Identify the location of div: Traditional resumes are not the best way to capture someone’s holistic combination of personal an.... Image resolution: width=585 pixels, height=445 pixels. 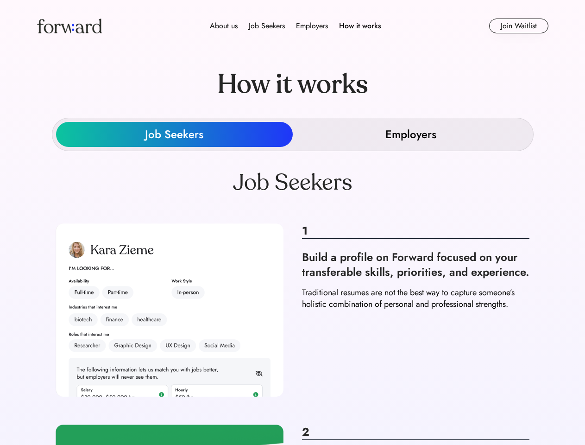
(416, 298).